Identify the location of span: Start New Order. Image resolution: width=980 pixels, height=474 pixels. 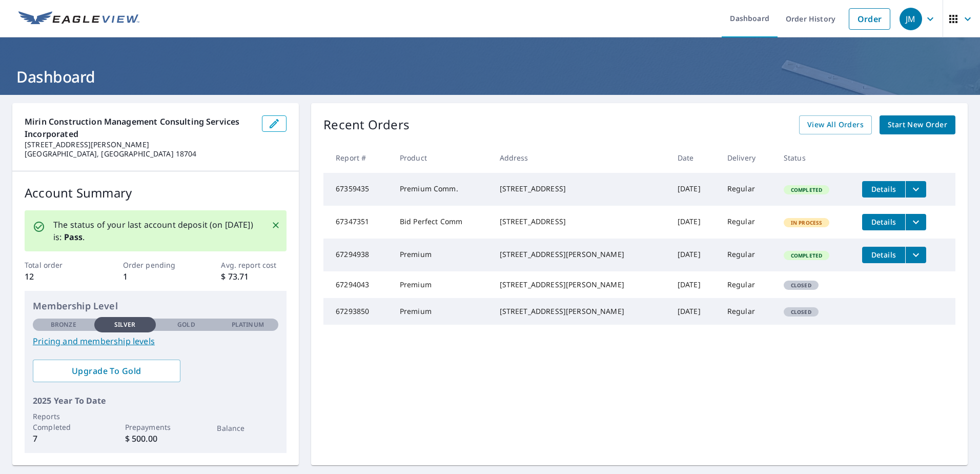
(917, 125).